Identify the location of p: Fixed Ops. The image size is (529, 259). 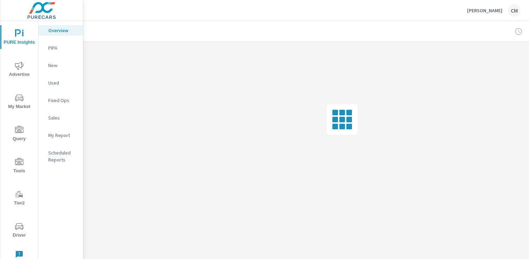
(63, 101).